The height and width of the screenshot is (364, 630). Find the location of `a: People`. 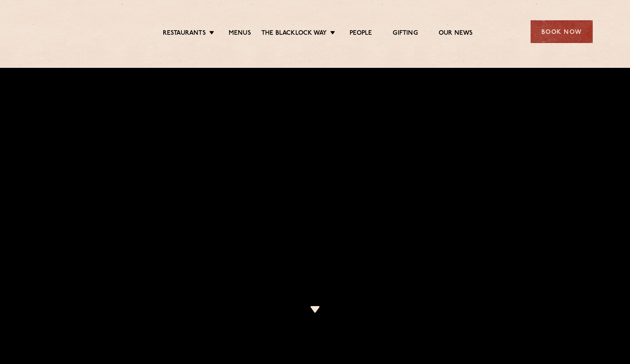

a: People is located at coordinates (361, 34).